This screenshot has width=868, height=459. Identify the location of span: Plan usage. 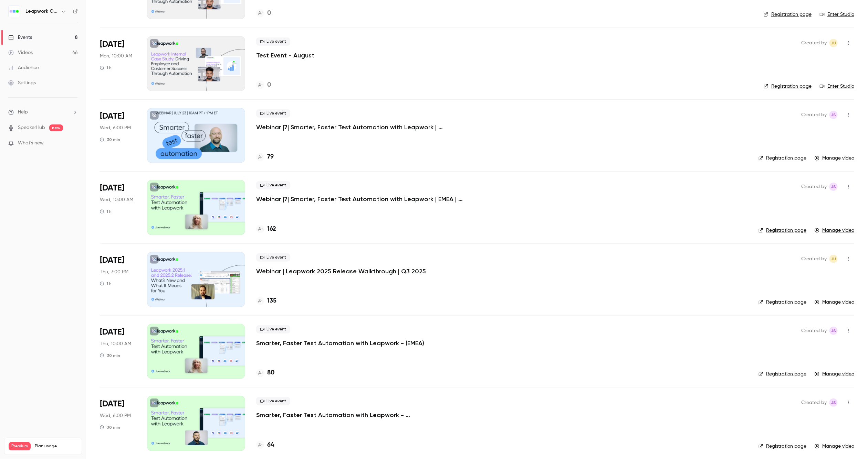
(56, 447).